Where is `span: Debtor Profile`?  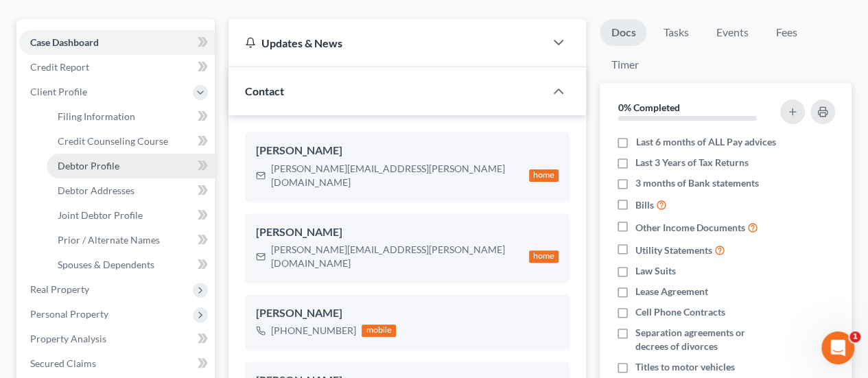
span: Debtor Profile is located at coordinates (88, 166).